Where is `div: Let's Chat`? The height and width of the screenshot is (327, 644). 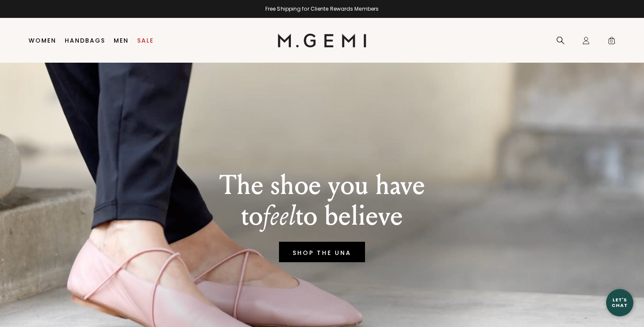
div: Let's Chat is located at coordinates (620, 302).